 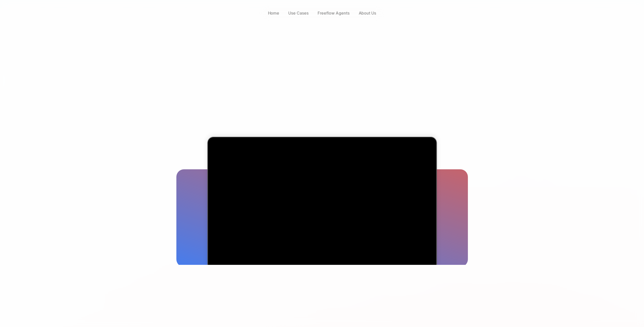 What do you see at coordinates (322, 218) in the screenshot?
I see `div: Visual chart illustrating a 78% increase in efficiency across 33 regions between 2021 and 2024, w...` at bounding box center [322, 218].